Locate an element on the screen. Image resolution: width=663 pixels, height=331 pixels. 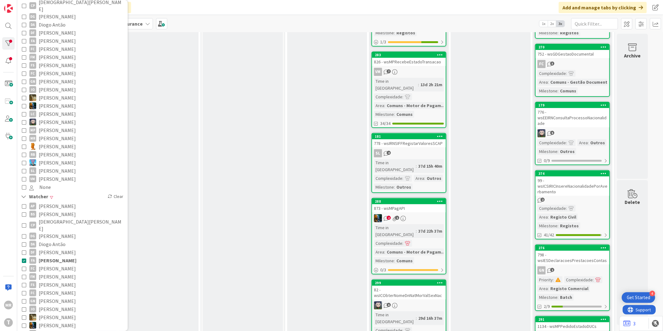
div: 776 - wsEEIRNConsultaProcessoNacionalidade is located at coordinates (573, 118).